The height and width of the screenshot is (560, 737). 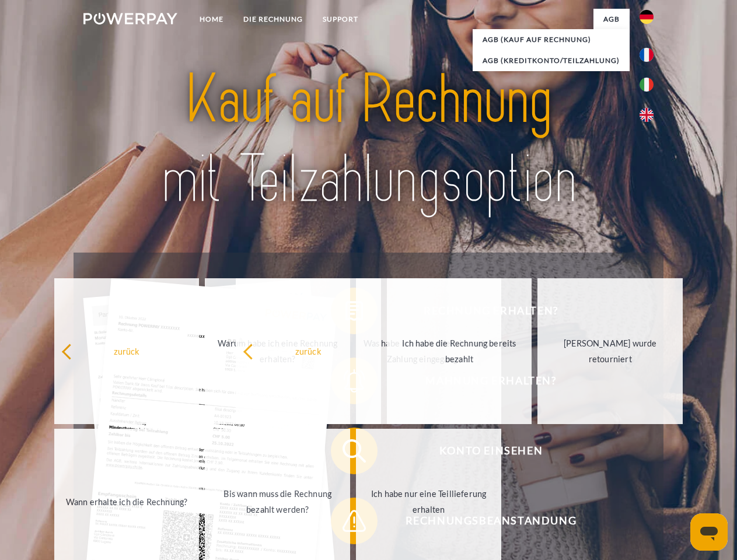 I want to click on div: Warum habe ich eine Rechnung erhalten?, so click(x=277, y=351).